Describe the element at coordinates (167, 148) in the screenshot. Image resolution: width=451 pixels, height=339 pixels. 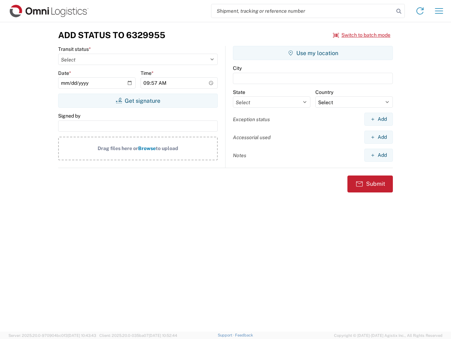
I see `span: to upload` at that location.